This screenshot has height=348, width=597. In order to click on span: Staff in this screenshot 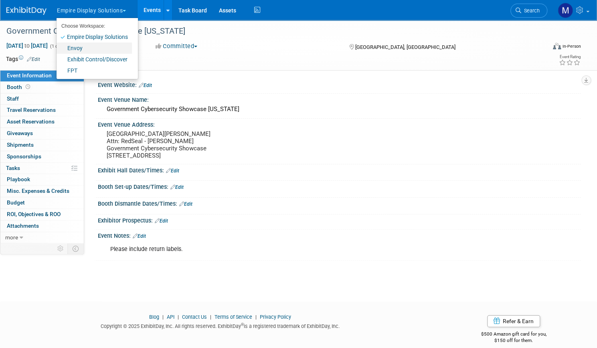, I will do `click(13, 99)`.